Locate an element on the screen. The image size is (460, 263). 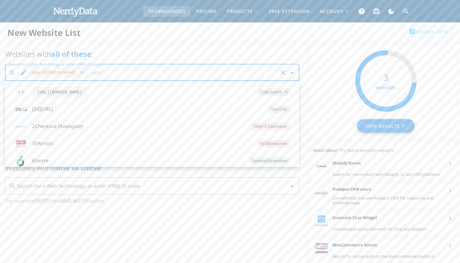
div: WooCommerce Stores is located at coordinates (387, 245).